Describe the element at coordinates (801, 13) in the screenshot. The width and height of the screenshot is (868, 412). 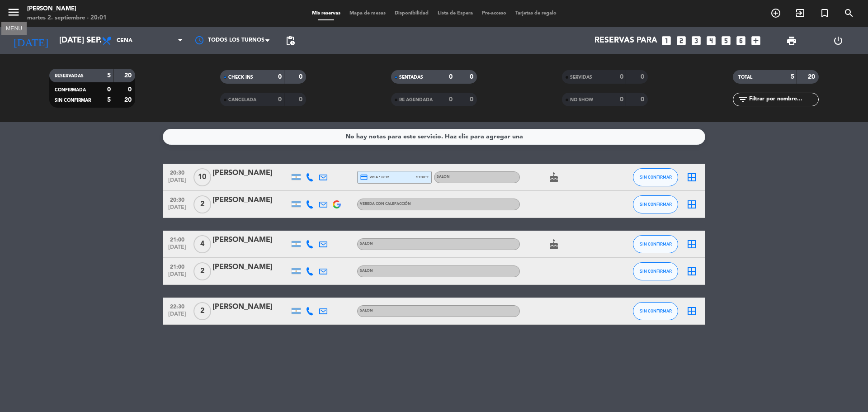
I see `i: exit_to_app` at that location.